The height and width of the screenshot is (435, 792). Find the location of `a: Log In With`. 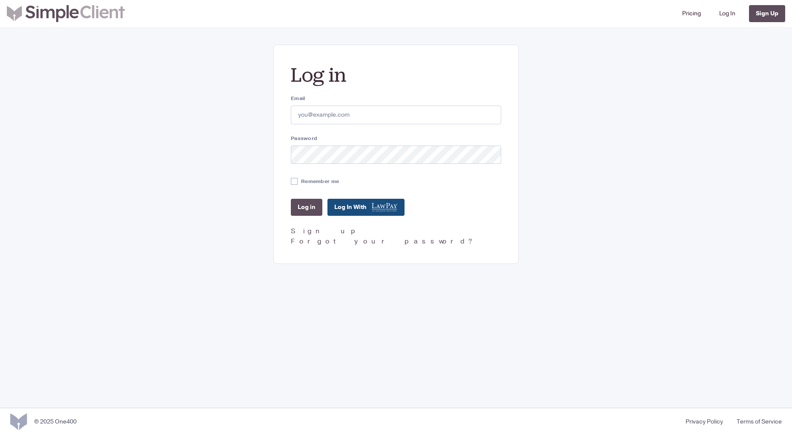

a: Log In With is located at coordinates (366, 207).